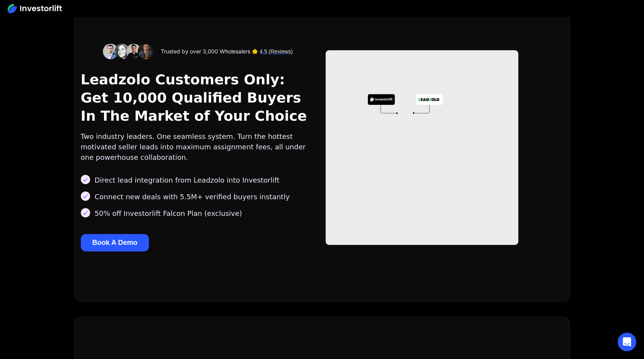 This screenshot has width=644, height=359. I want to click on div: Trusted by over 3,000 Wholesalers, so click(205, 52).